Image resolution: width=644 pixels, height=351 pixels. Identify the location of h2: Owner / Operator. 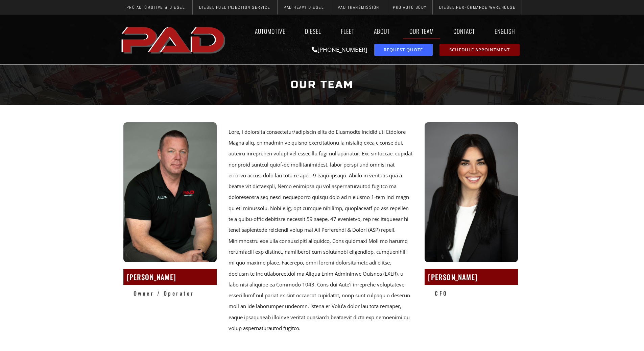
(175, 293).